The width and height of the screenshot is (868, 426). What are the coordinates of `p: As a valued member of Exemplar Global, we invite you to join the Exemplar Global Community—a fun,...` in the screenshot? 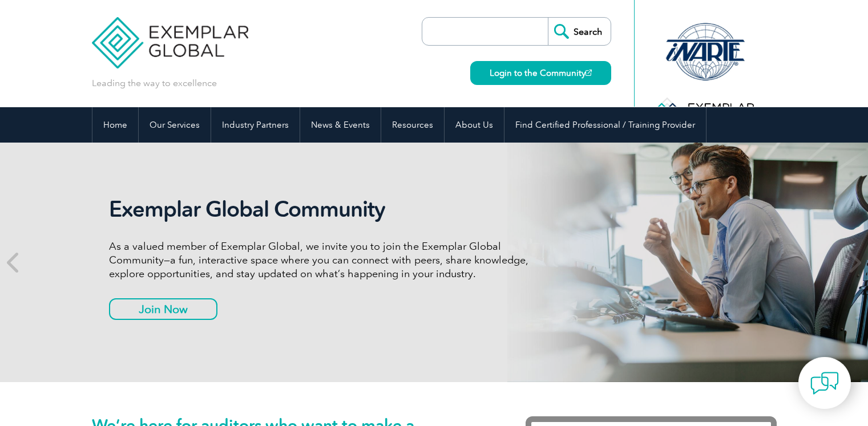 It's located at (323, 260).